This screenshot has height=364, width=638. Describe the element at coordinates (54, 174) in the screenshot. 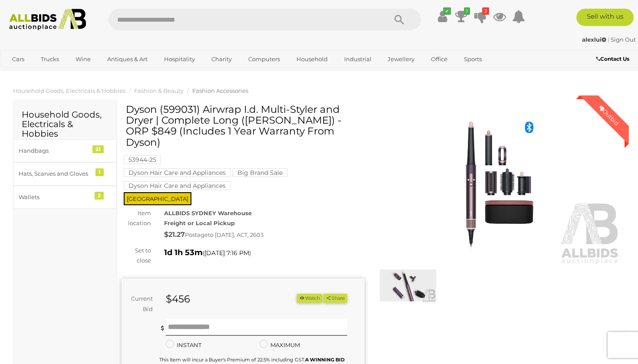

I see `div: Hats, Scarves and Gloves` at that location.